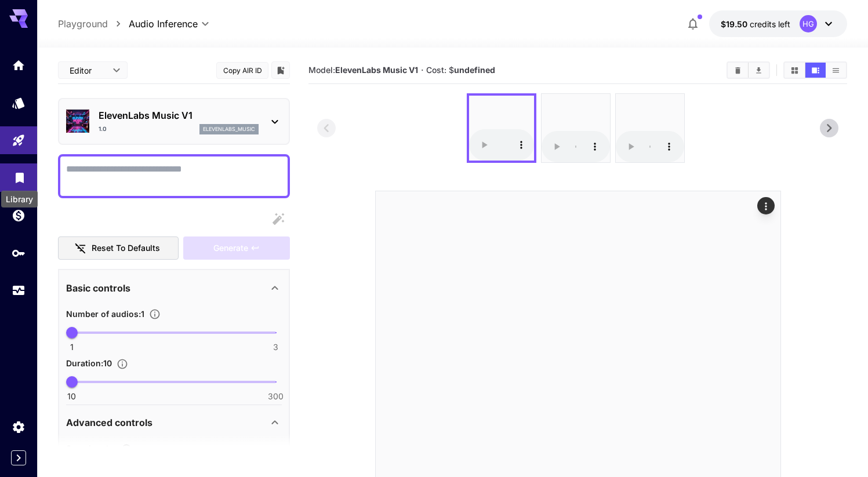  What do you see at coordinates (748, 70) in the screenshot?
I see `div: Clear AllDownload All` at bounding box center [748, 70].